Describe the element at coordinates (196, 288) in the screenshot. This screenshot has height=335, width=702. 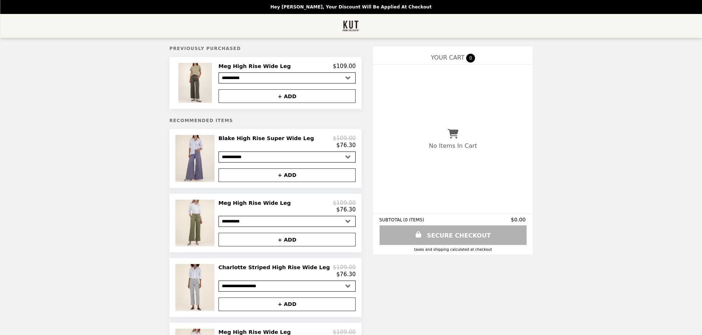
I see `img: Charlotte Striped High Rise Wide Leg` at that location.